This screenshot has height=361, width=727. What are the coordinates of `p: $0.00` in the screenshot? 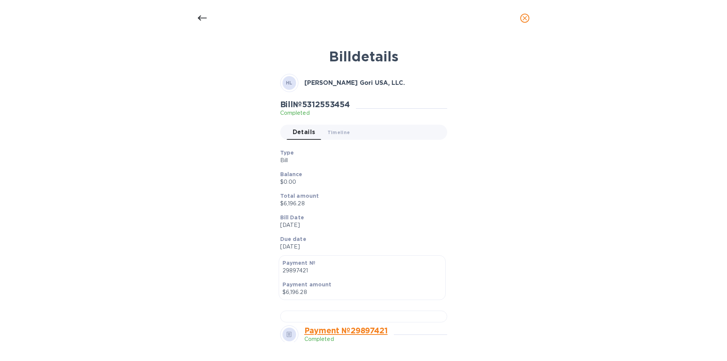 It's located at (361, 182).